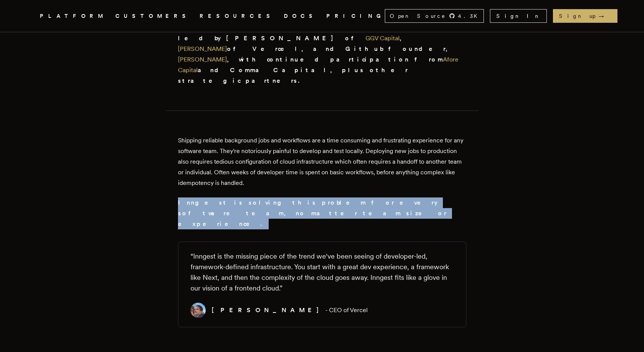  I want to click on a: Sign up, so click(585, 16).